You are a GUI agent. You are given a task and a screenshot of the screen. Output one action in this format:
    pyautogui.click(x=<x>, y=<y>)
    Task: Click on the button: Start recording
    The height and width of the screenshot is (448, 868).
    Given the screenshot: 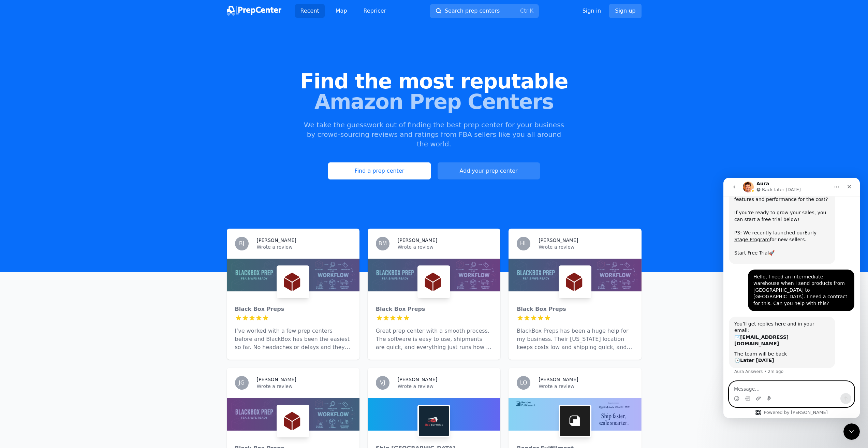 What is the action you would take?
    pyautogui.click(x=46, y=221)
    